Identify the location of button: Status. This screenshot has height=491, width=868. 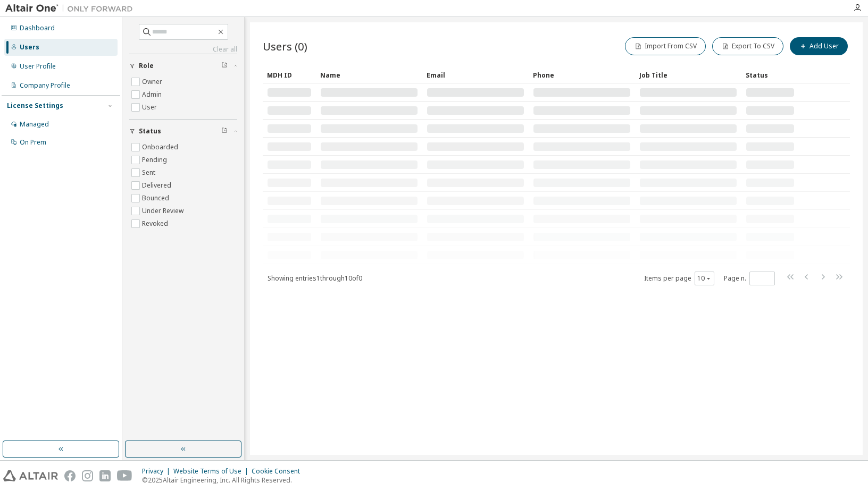
(183, 131).